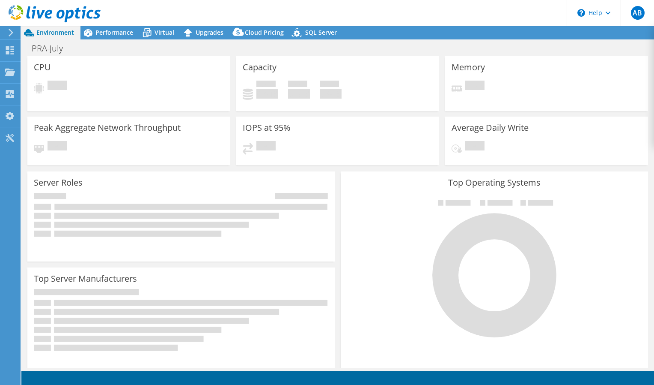 Image resolution: width=654 pixels, height=385 pixels. I want to click on span: AB, so click(638, 13).